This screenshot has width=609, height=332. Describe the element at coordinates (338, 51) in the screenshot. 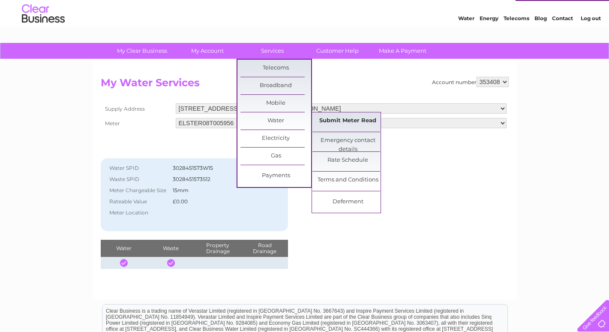

I see `a: Customer Help` at that location.